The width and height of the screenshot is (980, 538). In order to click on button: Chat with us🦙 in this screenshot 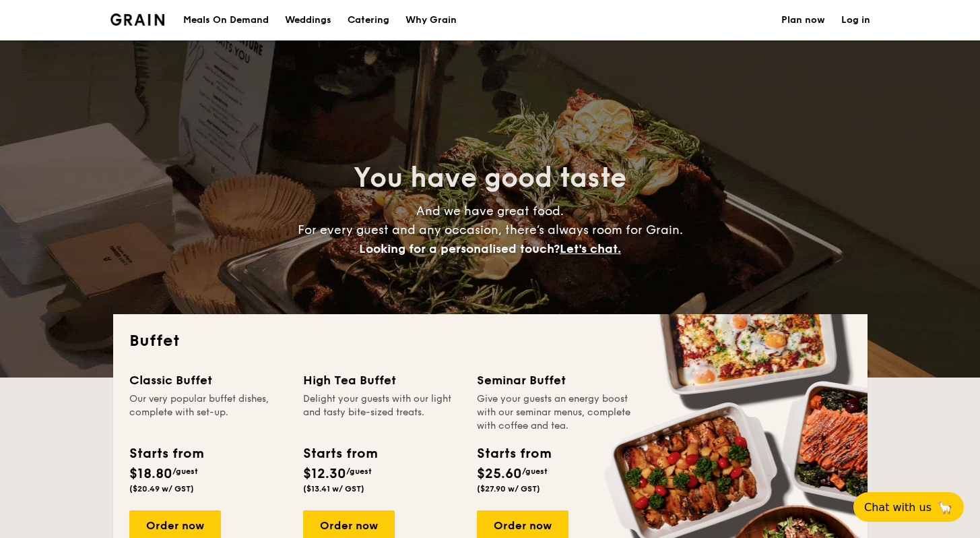, I will do `click(909, 507)`.